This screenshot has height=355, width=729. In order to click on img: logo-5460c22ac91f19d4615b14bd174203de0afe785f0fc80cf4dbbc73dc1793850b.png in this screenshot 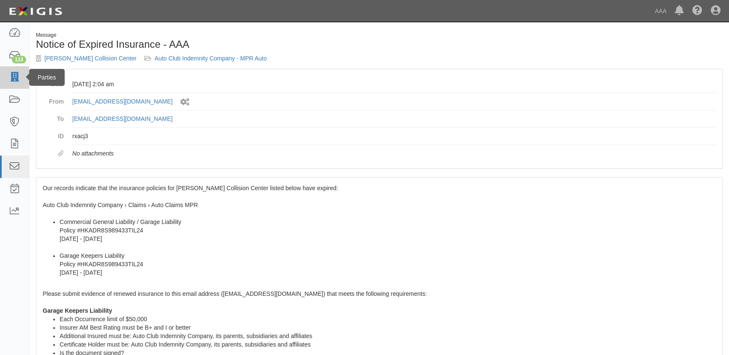, I will do `click(36, 11)`.